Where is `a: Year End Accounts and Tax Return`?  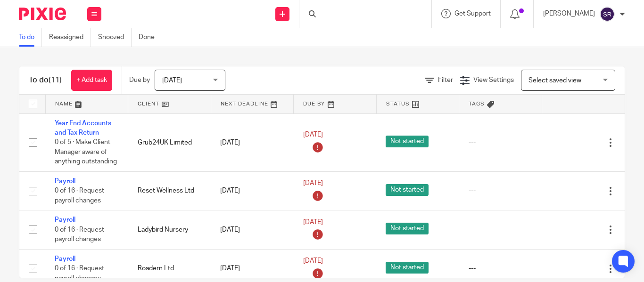
a: Year End Accounts and Tax Return is located at coordinates (83, 128).